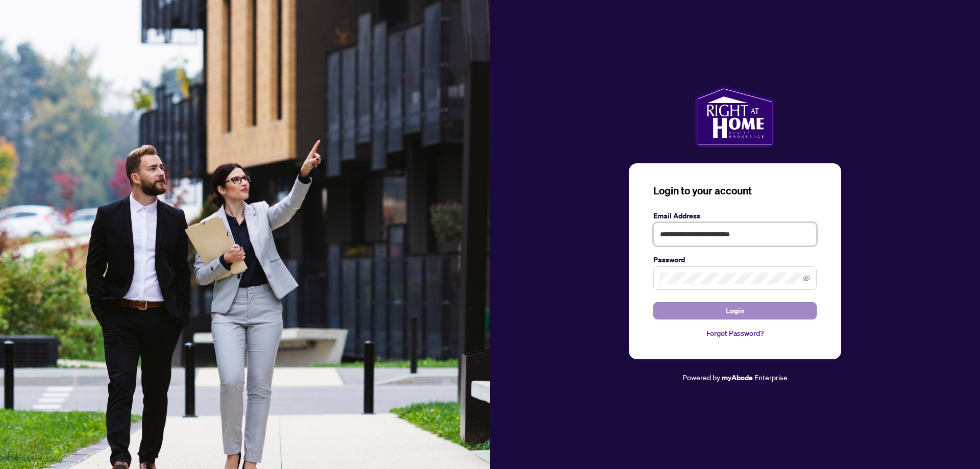 This screenshot has height=469, width=980. Describe the element at coordinates (735, 216) in the screenshot. I see `label: Email Address` at that location.